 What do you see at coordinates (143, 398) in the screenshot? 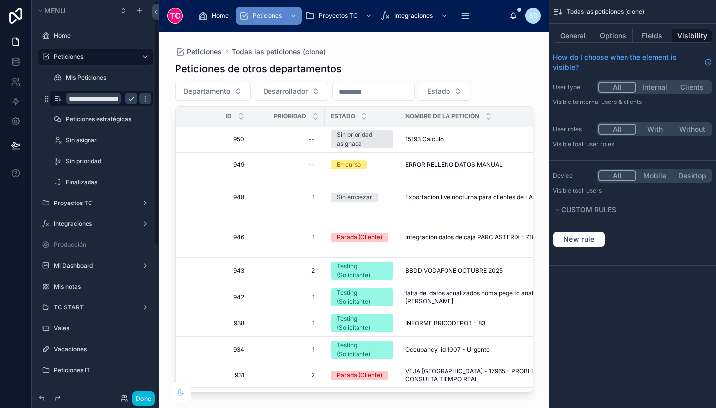
I see `button: Done` at bounding box center [143, 398].